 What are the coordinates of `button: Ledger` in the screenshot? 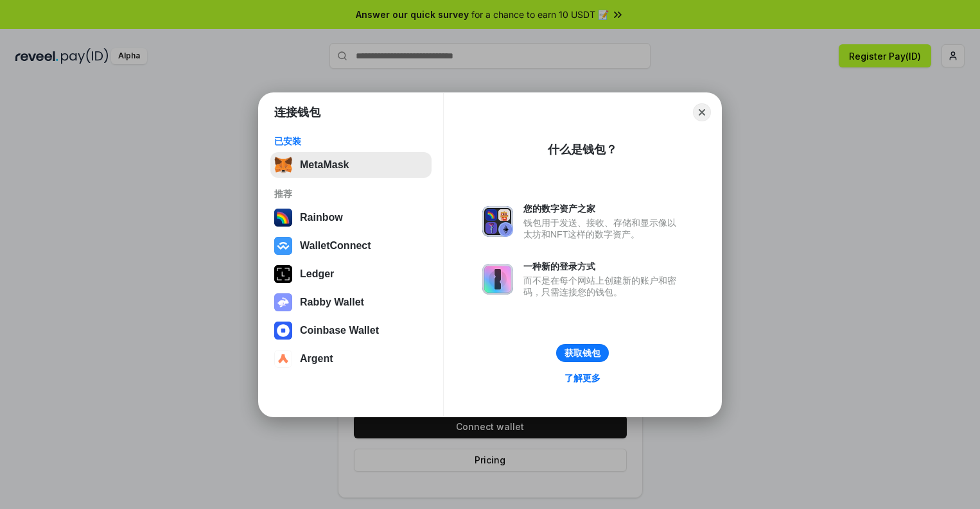 It's located at (350, 275).